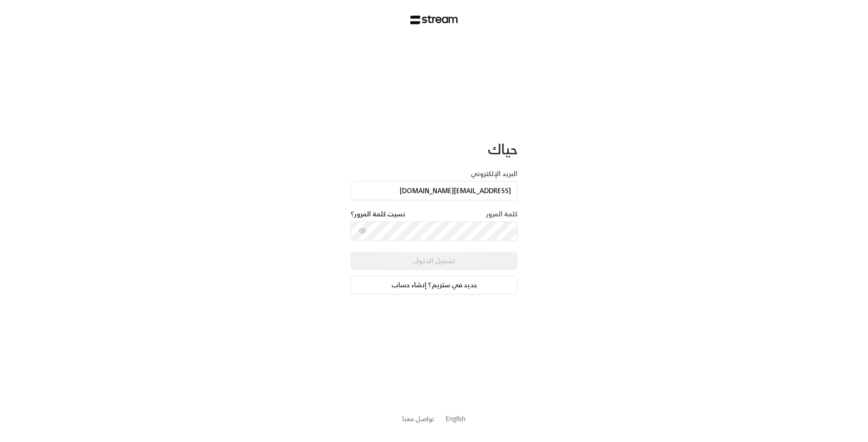 The height and width of the screenshot is (442, 868). What do you see at coordinates (418, 419) in the screenshot?
I see `a: تواصل معنا` at bounding box center [418, 419].